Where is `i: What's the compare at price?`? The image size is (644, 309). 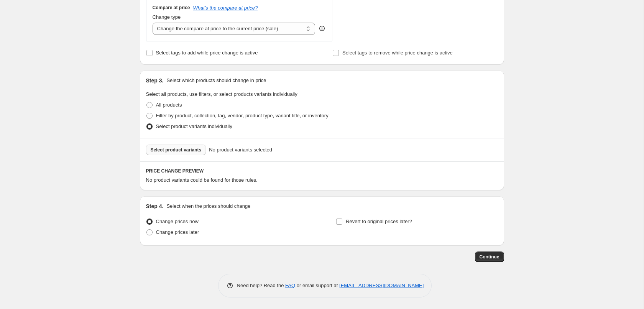 i: What's the compare at price? is located at coordinates (225, 8).